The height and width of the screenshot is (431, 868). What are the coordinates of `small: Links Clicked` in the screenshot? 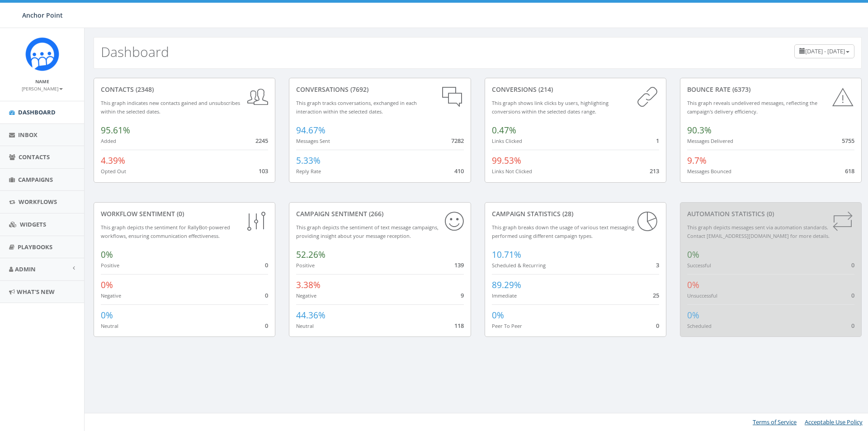 It's located at (506, 141).